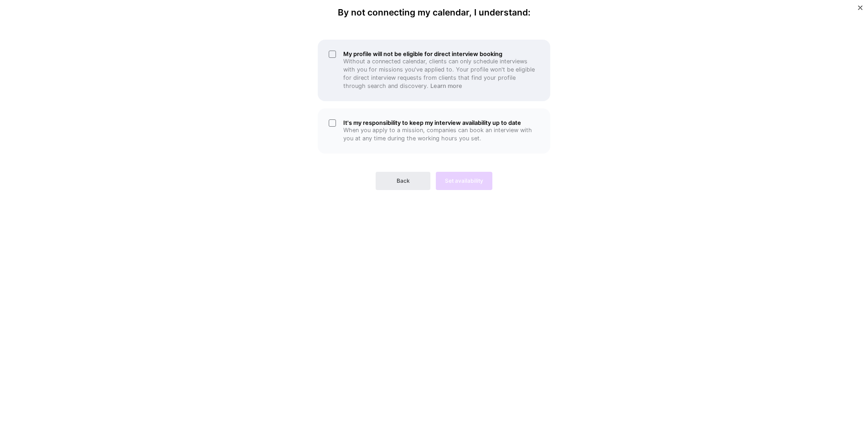 The width and height of the screenshot is (868, 437). Describe the element at coordinates (441, 73) in the screenshot. I see `p: Without a connected calendar, clients can only schedule interviews with you for missions you've a...` at that location.